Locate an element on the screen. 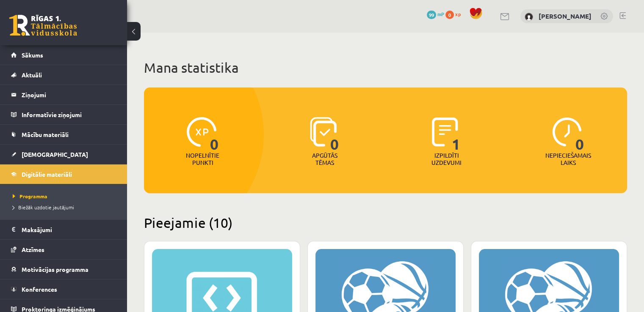 The height and width of the screenshot is (312, 644). span: Digitālie materiāli is located at coordinates (47, 174).